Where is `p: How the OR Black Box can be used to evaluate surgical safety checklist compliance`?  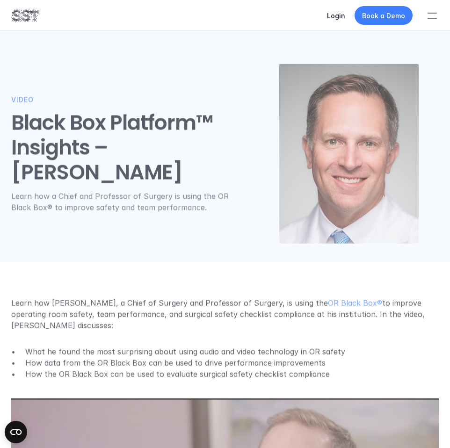
p: How the OR Black Box can be used to evaluate surgical safety checklist compliance is located at coordinates (232, 374).